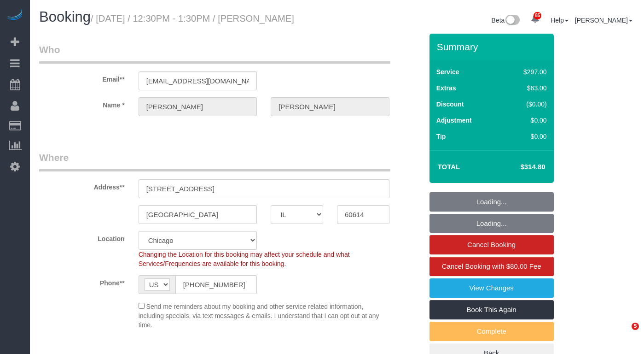 The height and width of the screenshot is (354, 644). What do you see at coordinates (519, 166) in the screenshot?
I see `h4: $314.80` at bounding box center [519, 166].